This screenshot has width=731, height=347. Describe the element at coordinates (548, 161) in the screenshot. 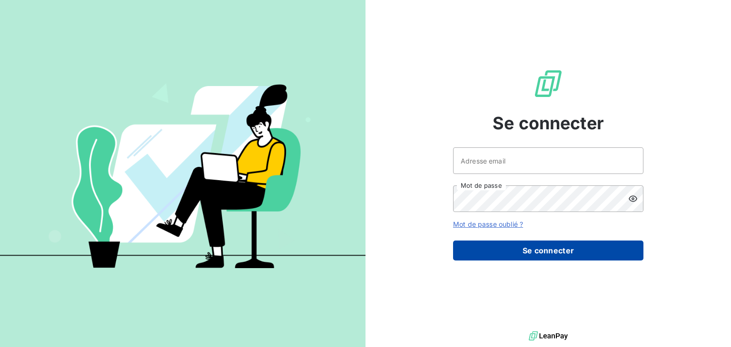

I see `input: placeholder` at that location.